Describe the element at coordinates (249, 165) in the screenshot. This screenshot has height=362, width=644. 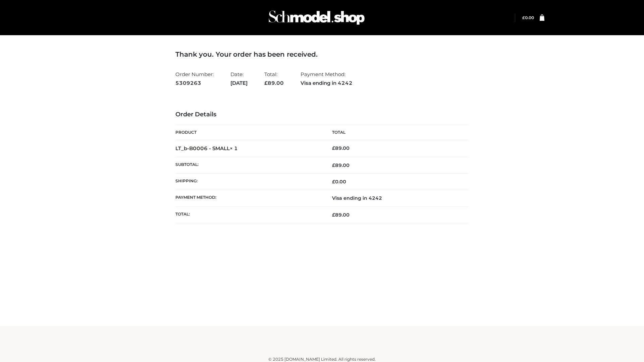
I see `th: Subtotal:` at that location.